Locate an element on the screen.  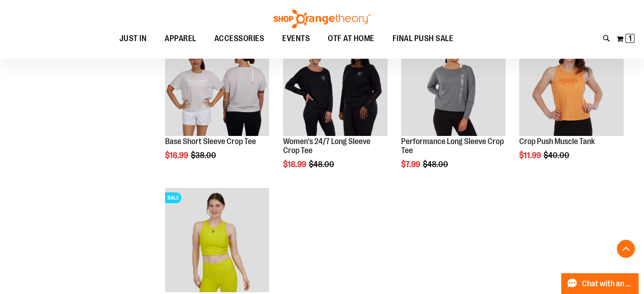
a: Main Image of Base Short Sleeve Crop TeeSALE is located at coordinates (217, 85).